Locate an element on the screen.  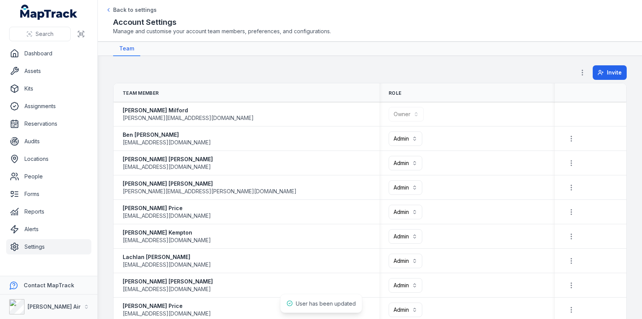
a: Kits is located at coordinates (49, 89).